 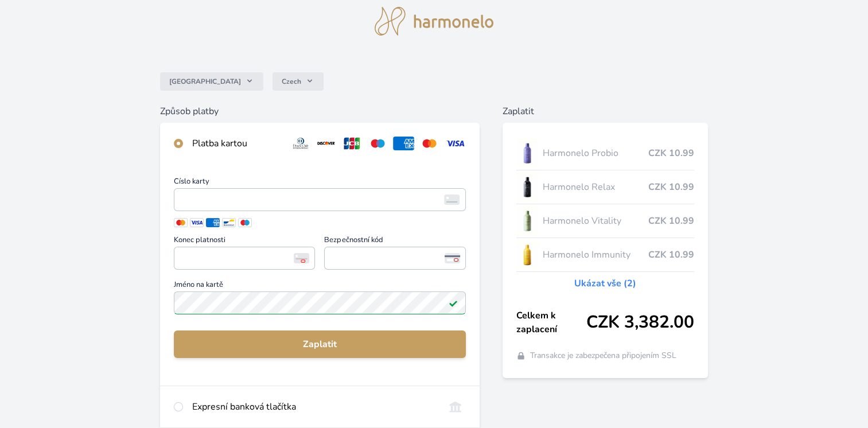 What do you see at coordinates (595, 153) in the screenshot?
I see `span: Harmonelo Probio` at bounding box center [595, 153].